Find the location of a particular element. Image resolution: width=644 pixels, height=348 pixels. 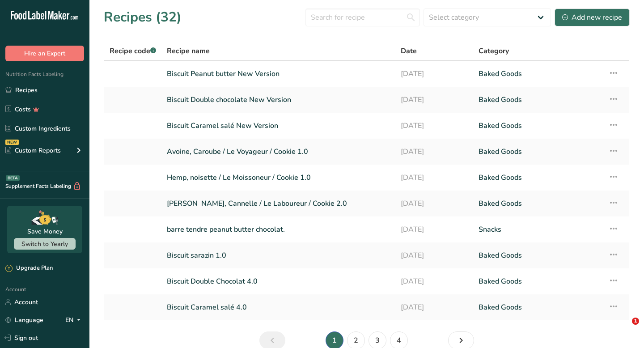

span: Switch to Yearly is located at coordinates (44, 244).